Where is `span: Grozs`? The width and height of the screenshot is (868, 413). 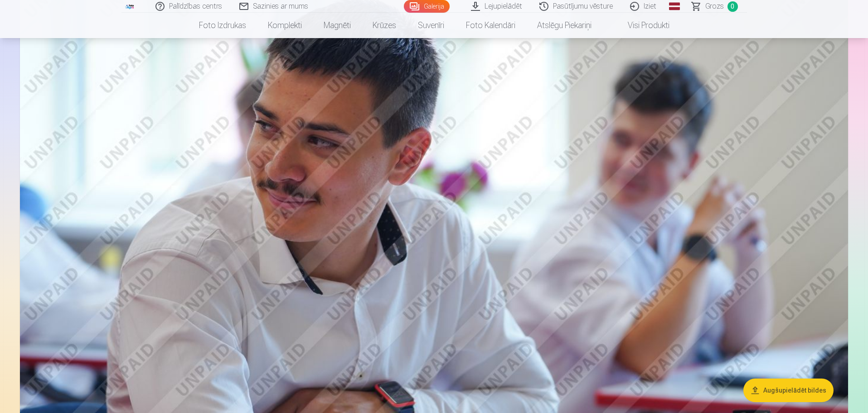
span: Grozs is located at coordinates (715, 6).